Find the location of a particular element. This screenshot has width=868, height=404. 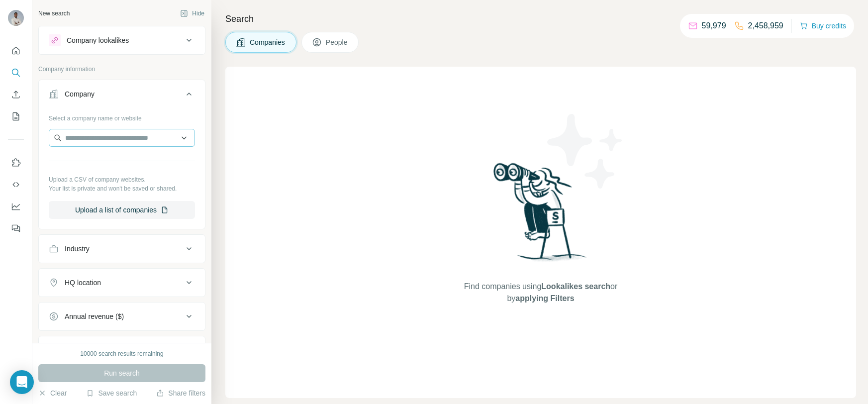

h4: Search is located at coordinates (540, 19).